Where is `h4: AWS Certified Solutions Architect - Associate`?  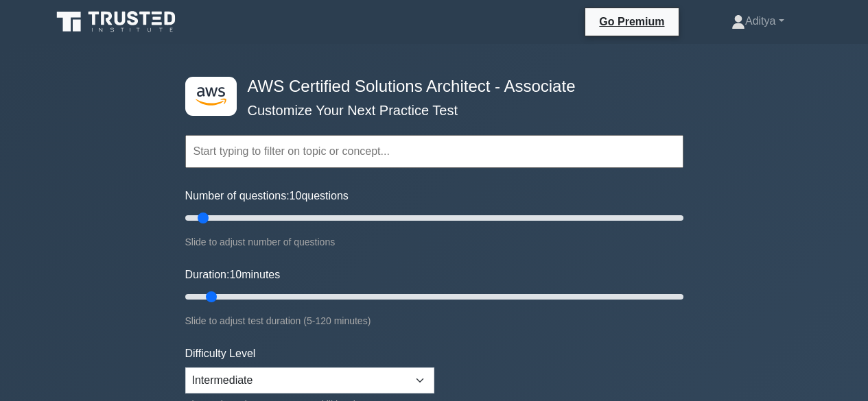 h4: AWS Certified Solutions Architect - Associate is located at coordinates (428, 86).